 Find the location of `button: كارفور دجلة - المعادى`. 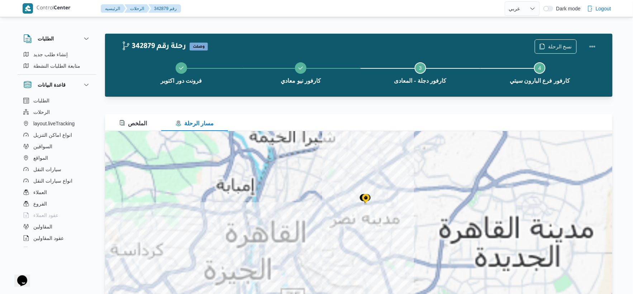

button: كارفور دجلة - المعادى is located at coordinates (421, 72).